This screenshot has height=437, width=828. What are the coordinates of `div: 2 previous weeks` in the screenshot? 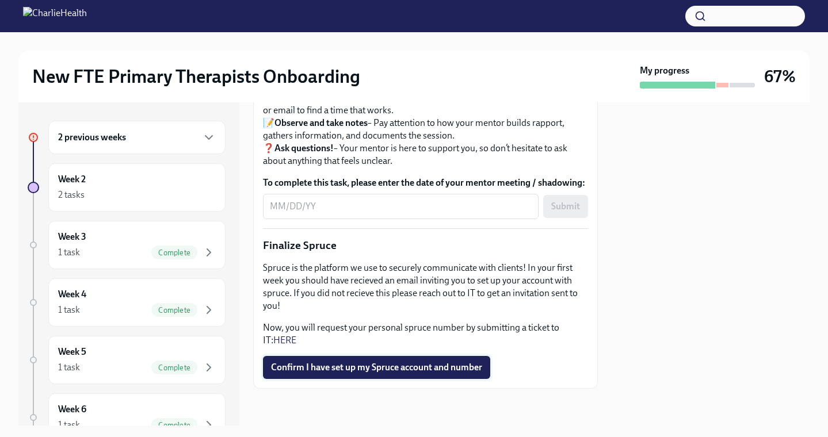 It's located at (137, 137).